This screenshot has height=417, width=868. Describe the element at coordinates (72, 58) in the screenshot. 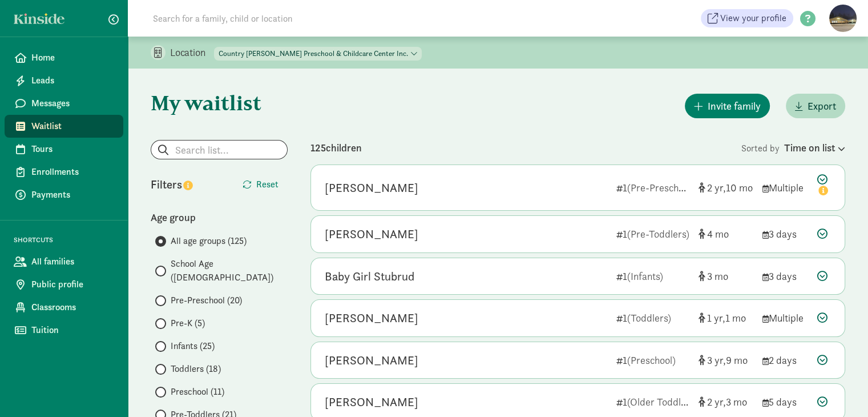

I see `span: Home` at that location.